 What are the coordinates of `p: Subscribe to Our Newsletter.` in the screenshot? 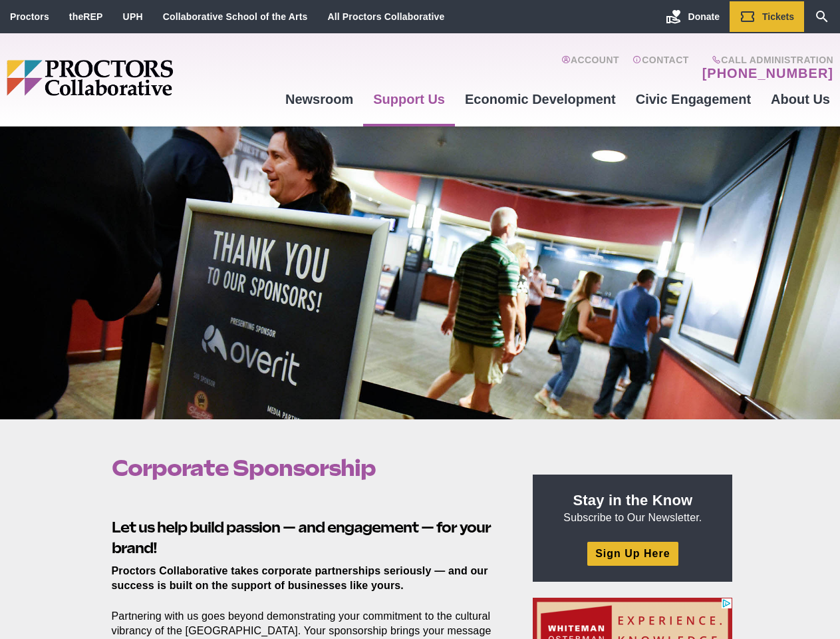 It's located at (632, 508).